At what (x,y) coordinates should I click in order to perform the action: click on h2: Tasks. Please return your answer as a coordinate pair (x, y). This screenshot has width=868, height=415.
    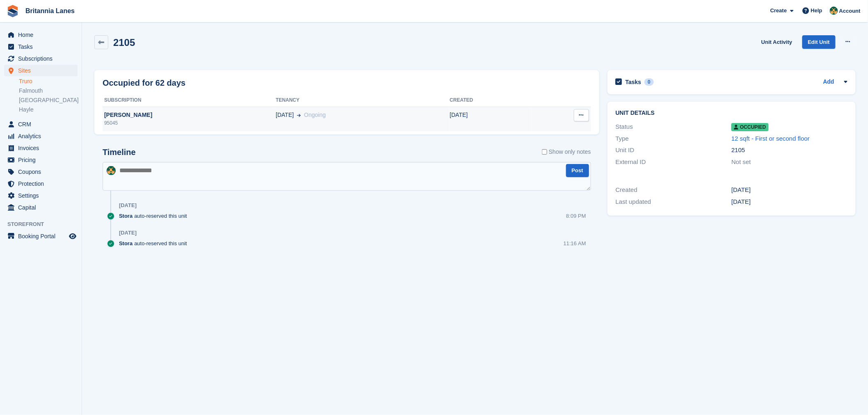
    Looking at the image, I should click on (633, 82).